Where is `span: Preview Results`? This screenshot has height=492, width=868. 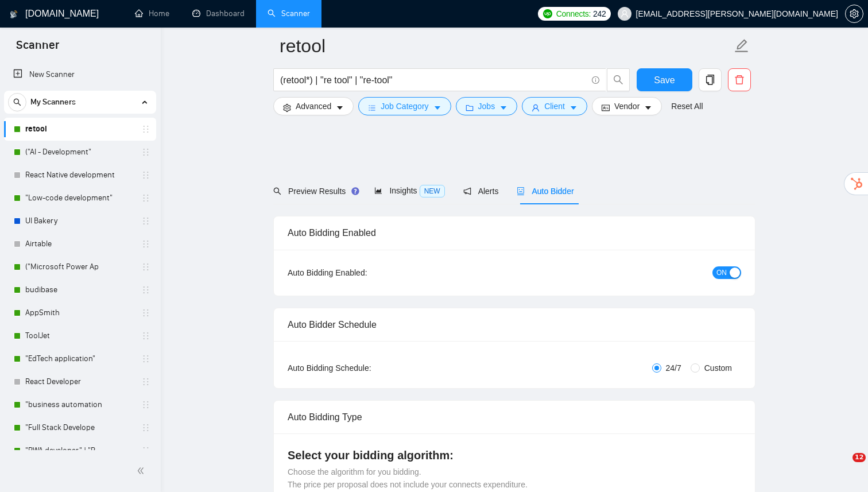 span: Preview Results is located at coordinates (315, 191).